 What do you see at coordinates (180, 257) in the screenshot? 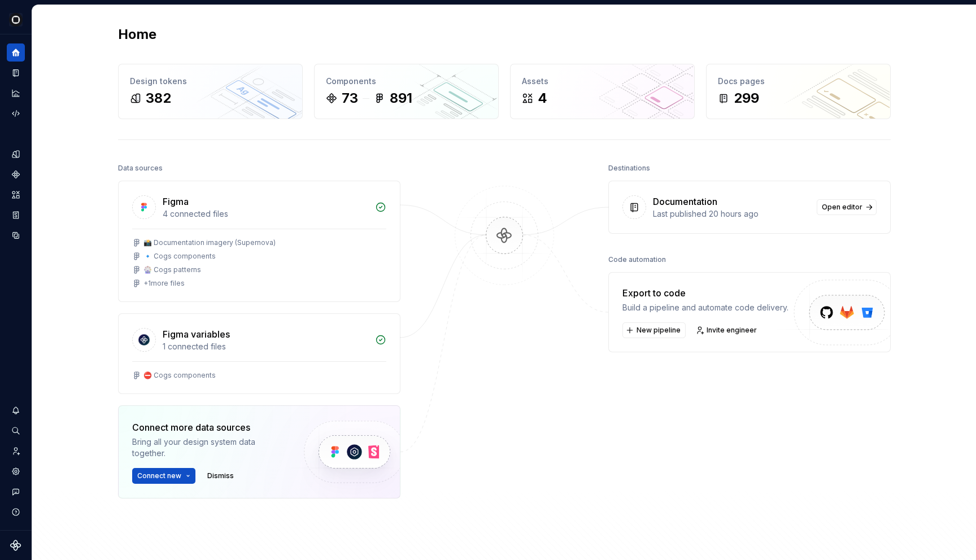
I see `div: 🔹 Cogs components` at bounding box center [180, 257].